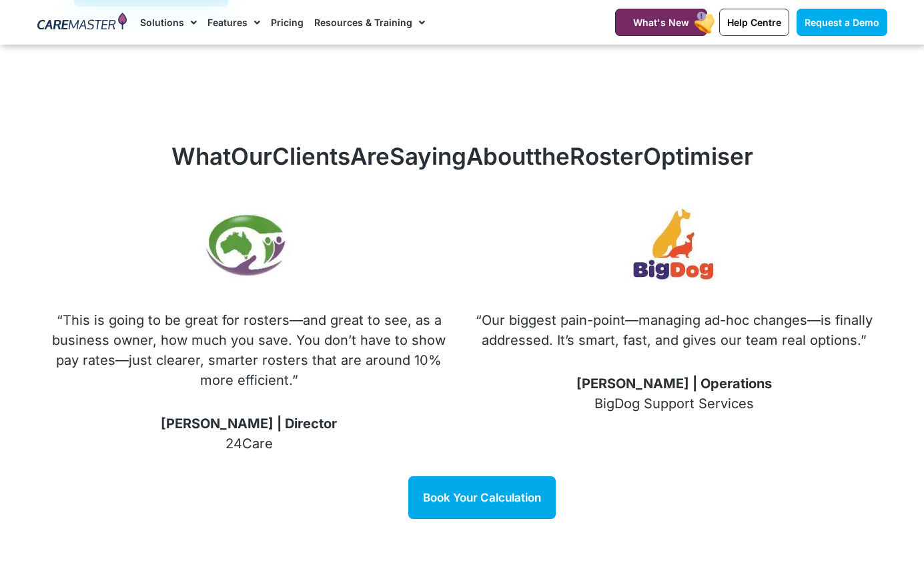 The width and height of the screenshot is (924, 587). Describe the element at coordinates (311, 156) in the screenshot. I see `span: Clients` at that location.